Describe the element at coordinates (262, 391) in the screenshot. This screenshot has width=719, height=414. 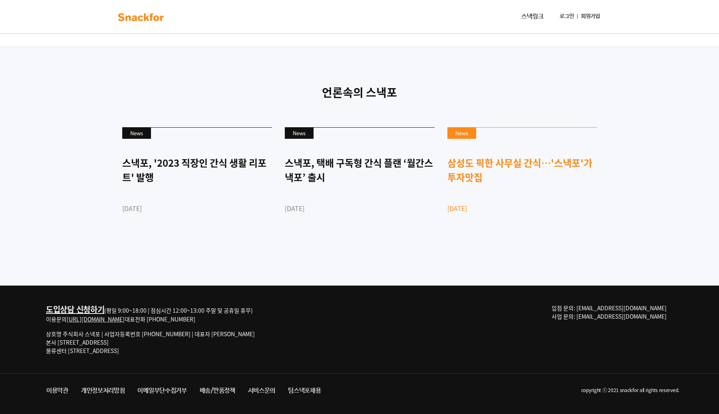
I see `a: 서비스문의` at that location.